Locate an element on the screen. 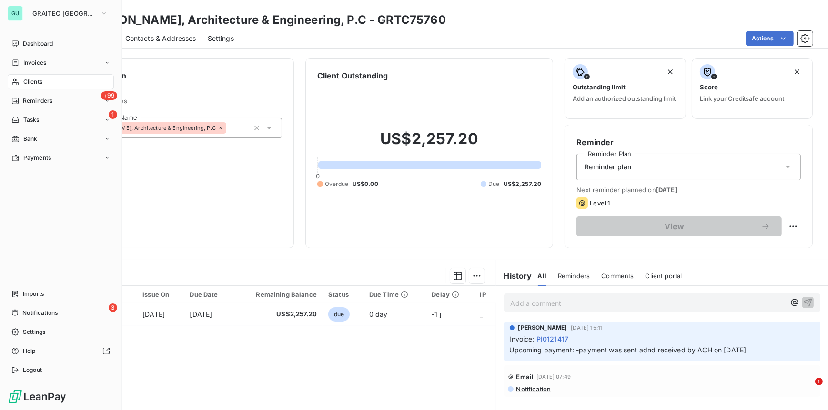 The height and width of the screenshot is (410, 828). span: Due is located at coordinates (493, 184).